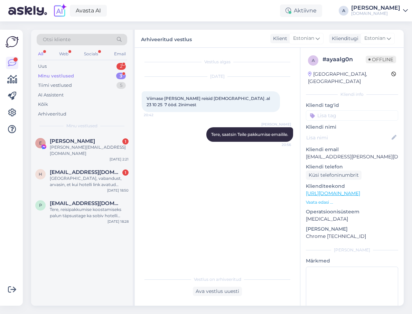 Image resolution: width=412 pixels, height=314 pixels. What do you see at coordinates (43, 104) in the screenshot?
I see `div: Kõik` at bounding box center [43, 104].